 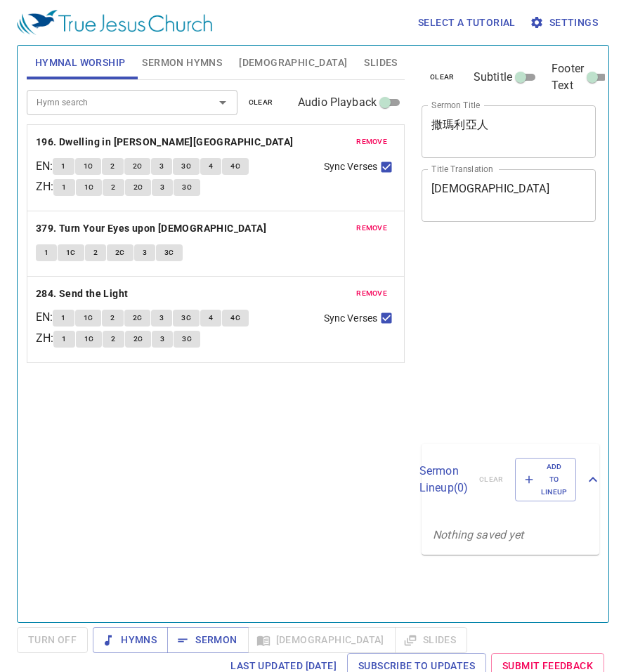 What do you see at coordinates (444, 480) in the screenshot?
I see `p: Sermon Lineup ( 0 )` at bounding box center [444, 480].